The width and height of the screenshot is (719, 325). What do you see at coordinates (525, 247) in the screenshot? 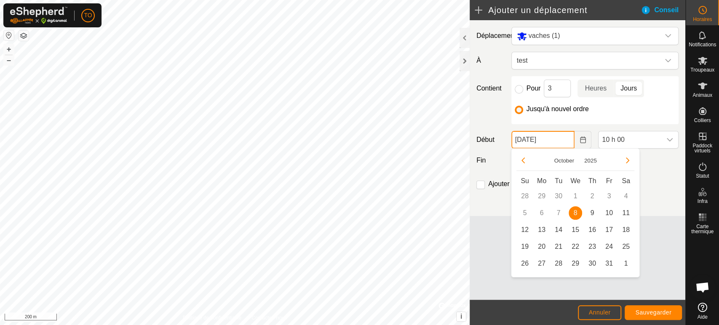
I see `td: 19` at bounding box center [525, 247].